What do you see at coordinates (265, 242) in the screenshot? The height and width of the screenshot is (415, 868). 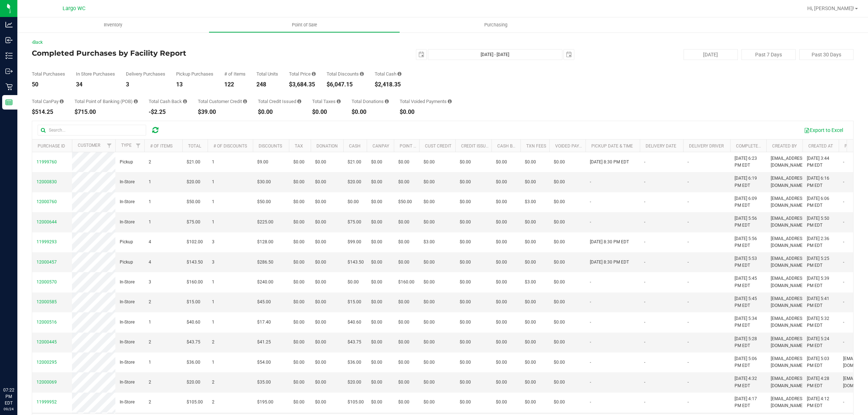 I see `span: $128.00` at bounding box center [265, 242].